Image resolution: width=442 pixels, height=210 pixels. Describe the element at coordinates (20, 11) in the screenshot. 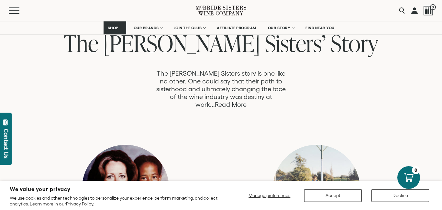

I see `button: Mobile Menu Trigger` at that location.